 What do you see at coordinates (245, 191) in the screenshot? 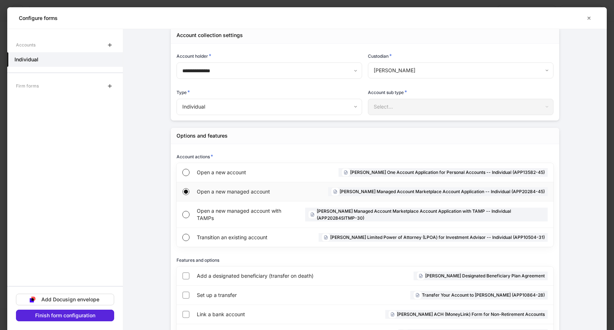
I see `span: Open a new managed account` at bounding box center [245, 191].